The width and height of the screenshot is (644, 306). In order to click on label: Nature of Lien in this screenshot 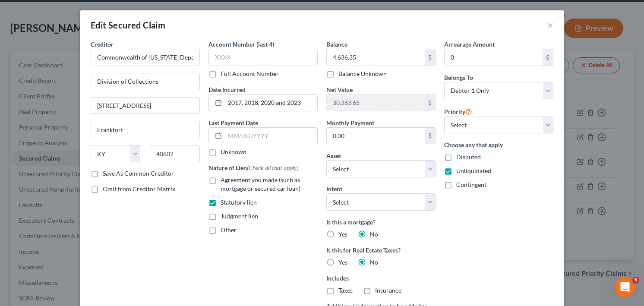, I will do `click(253, 167)`.